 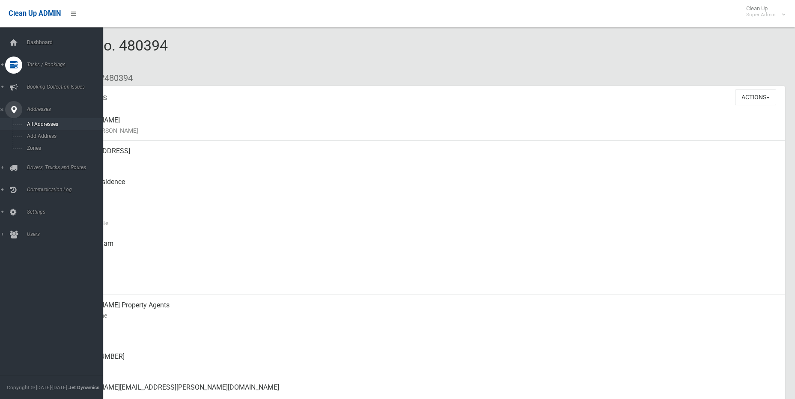 I want to click on span: Booking No. 480394, so click(x=103, y=53).